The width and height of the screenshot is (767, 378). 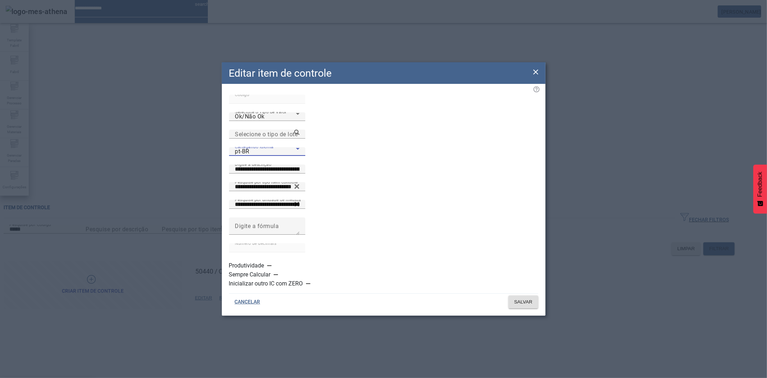 I want to click on mat-label: Digite a descrição, so click(x=253, y=164).